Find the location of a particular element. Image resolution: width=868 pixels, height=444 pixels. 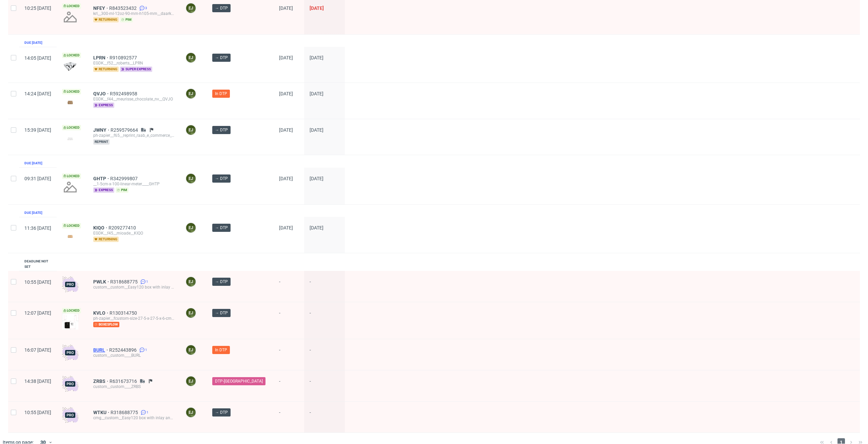

a: R631673716 is located at coordinates (124, 381).